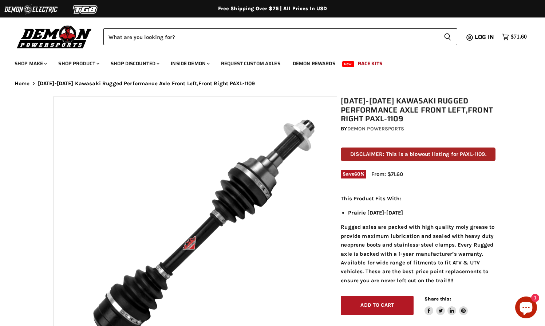 Image resolution: width=545 pixels, height=326 pixels. What do you see at coordinates (22, 83) in the screenshot?
I see `a: Home` at bounding box center [22, 83].